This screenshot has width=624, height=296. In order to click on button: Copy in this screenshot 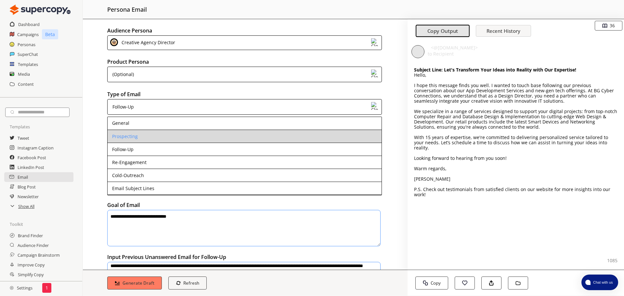, I will do `click(432, 283)`.